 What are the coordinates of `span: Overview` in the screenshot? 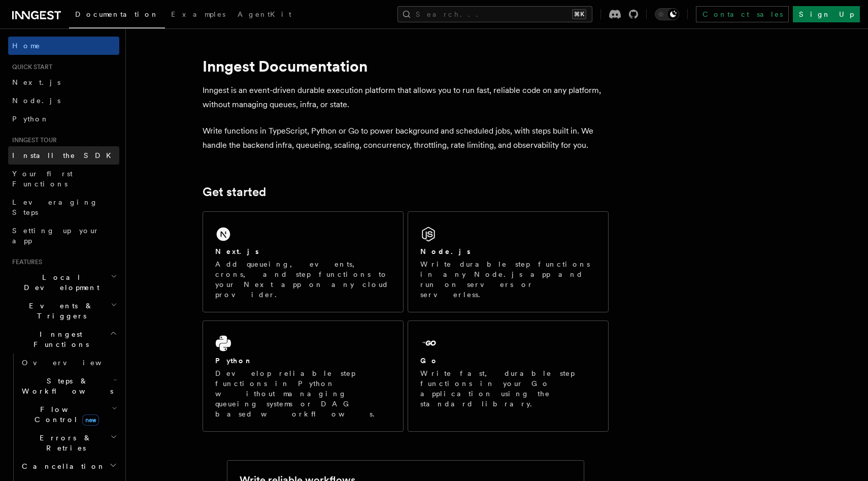 It's located at (74, 363).